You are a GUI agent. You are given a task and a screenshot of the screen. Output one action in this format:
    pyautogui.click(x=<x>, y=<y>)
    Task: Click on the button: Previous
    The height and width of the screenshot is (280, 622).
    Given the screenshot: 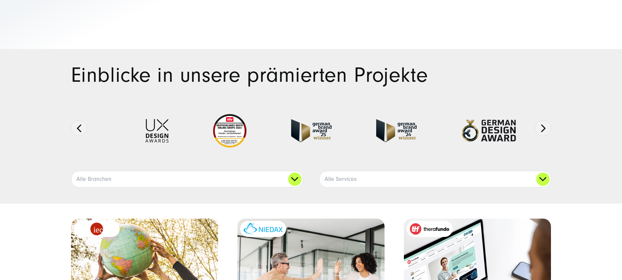 What is the action you would take?
    pyautogui.click(x=79, y=128)
    